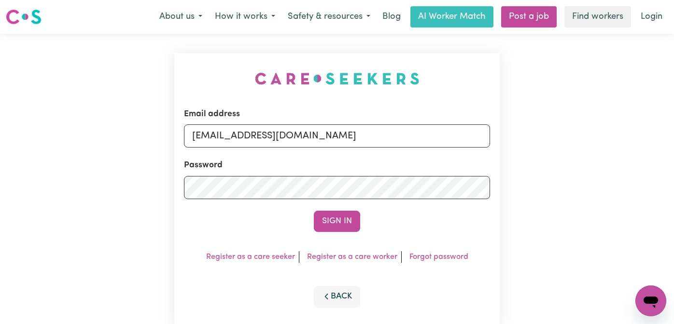 This screenshot has width=674, height=324. I want to click on a: Careseekers logo, so click(24, 17).